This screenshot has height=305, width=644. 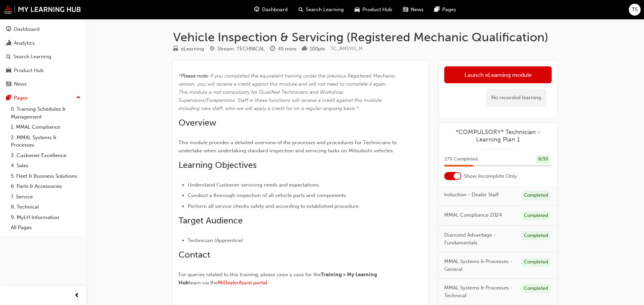 What do you see at coordinates (193, 49) in the screenshot?
I see `div: eLearning` at bounding box center [193, 49].